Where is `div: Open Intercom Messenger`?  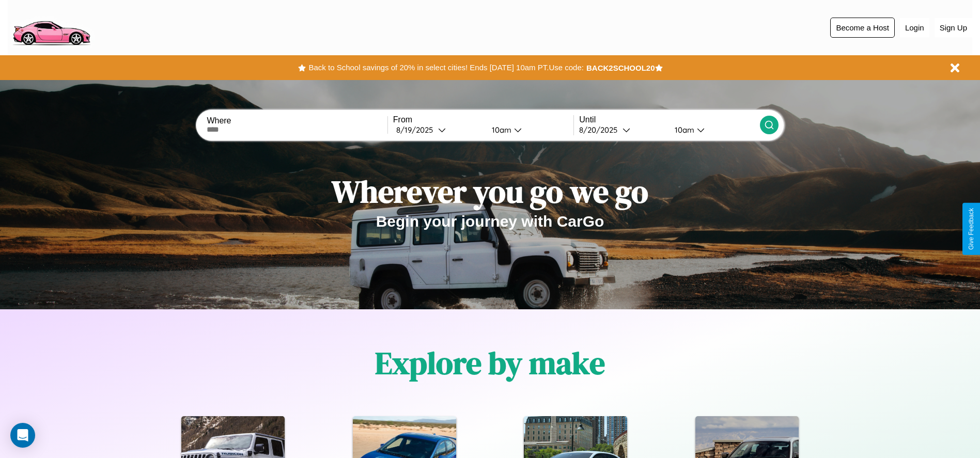 div: Open Intercom Messenger is located at coordinates (22, 435).